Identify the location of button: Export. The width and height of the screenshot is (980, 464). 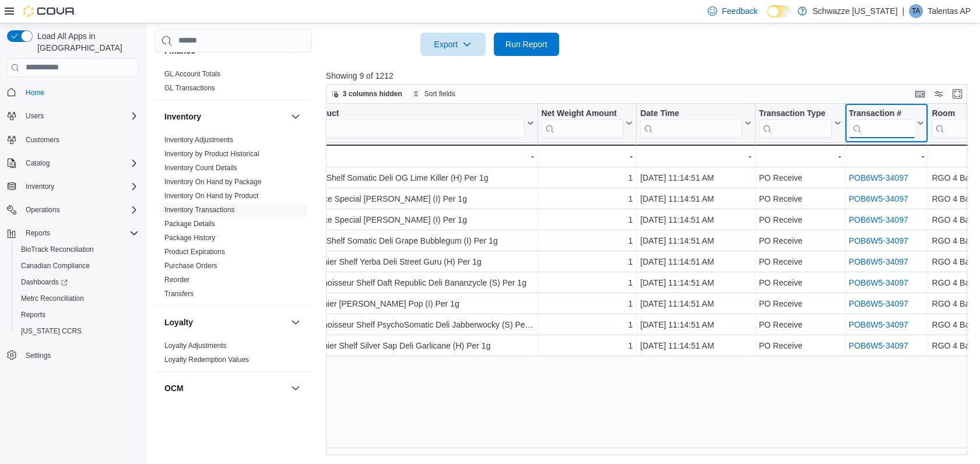
(453, 44).